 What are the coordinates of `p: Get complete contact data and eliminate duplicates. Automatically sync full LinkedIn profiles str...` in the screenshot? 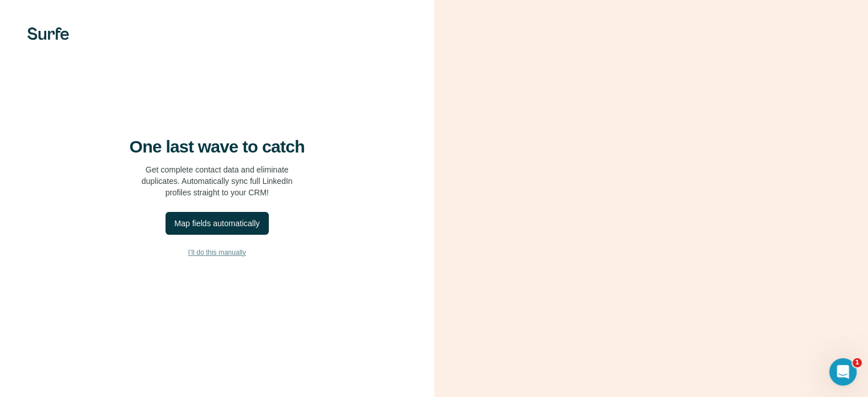 It's located at (217, 181).